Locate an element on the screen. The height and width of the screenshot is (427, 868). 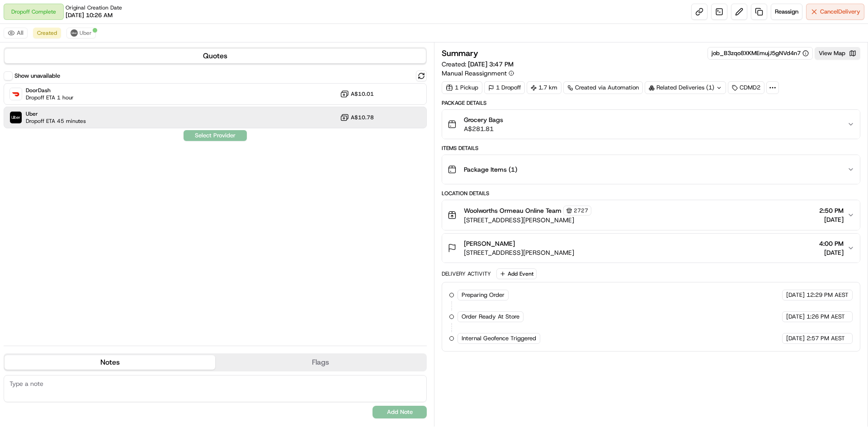
span: DoorDash is located at coordinates (50, 90).